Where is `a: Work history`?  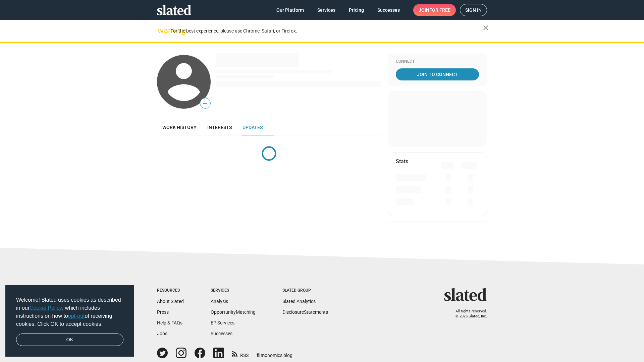 a: Work history is located at coordinates (179, 128).